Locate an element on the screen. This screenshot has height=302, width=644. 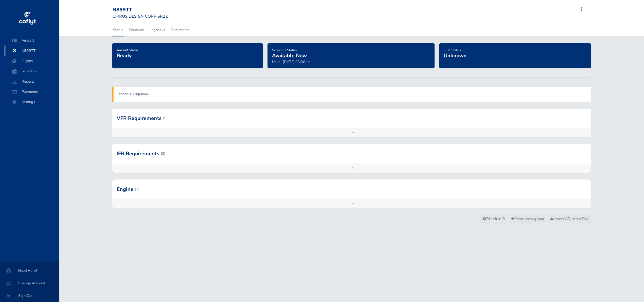
span: Fuel Status is located at coordinates (452, 50).